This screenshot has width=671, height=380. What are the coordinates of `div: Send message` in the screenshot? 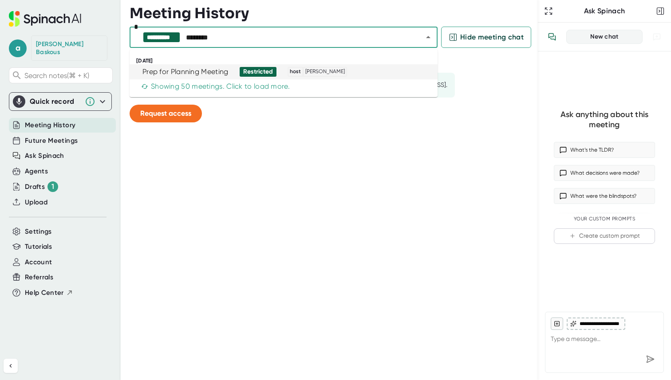 It's located at (650, 360).